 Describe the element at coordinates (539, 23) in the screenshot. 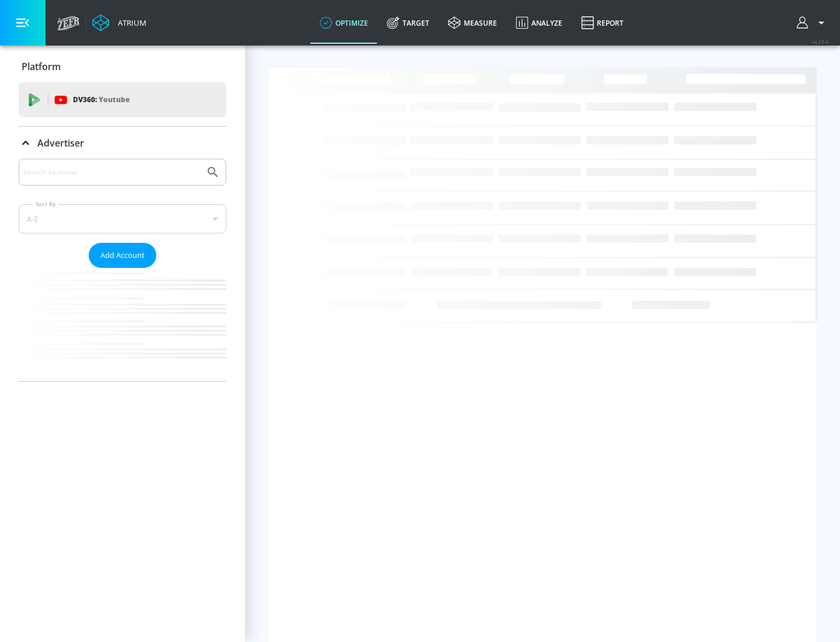

I see `a: Analyze` at that location.